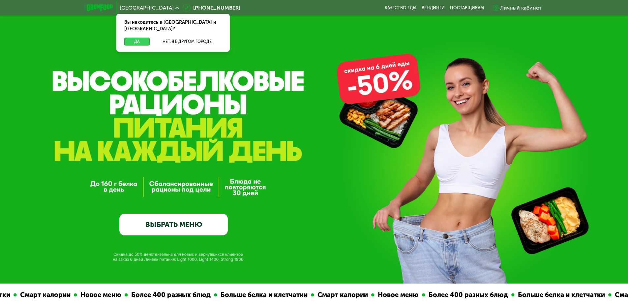  I want to click on div: Личный кабинет, so click(521, 8).